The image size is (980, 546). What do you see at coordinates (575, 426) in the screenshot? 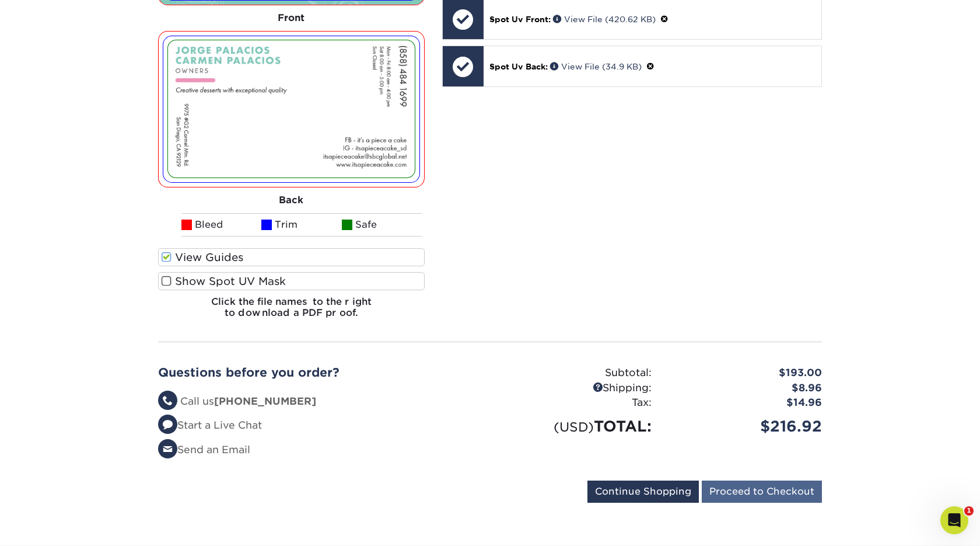
I see `div: TOTAL:` at bounding box center [575, 426].